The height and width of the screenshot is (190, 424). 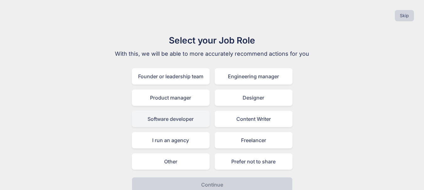 I want to click on button: Skip, so click(x=404, y=16).